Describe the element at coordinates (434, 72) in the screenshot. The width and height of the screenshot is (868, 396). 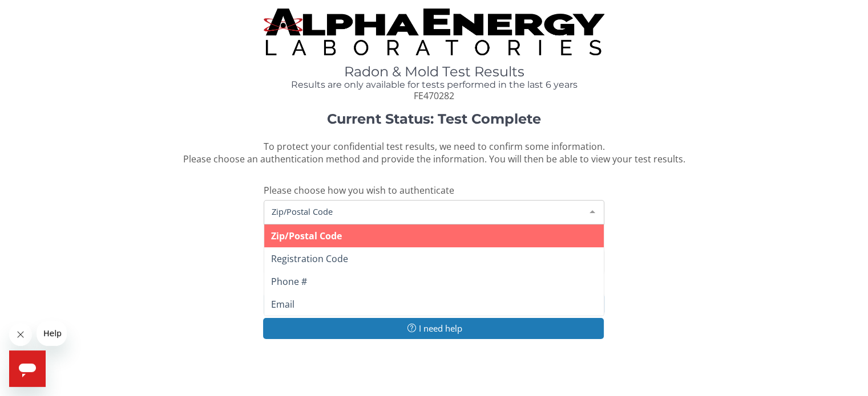
I see `h1: Radon & Mold Test Results` at that location.